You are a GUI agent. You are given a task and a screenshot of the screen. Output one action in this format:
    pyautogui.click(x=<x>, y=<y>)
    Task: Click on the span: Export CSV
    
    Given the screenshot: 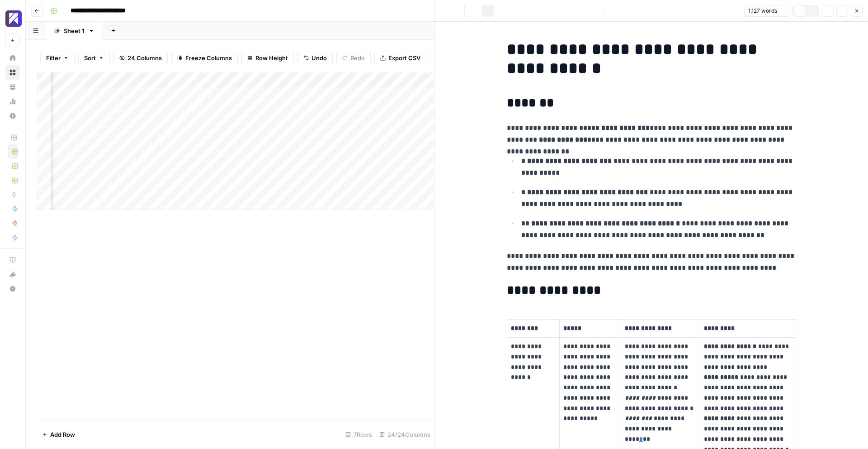 What is the action you would take?
    pyautogui.click(x=404, y=58)
    